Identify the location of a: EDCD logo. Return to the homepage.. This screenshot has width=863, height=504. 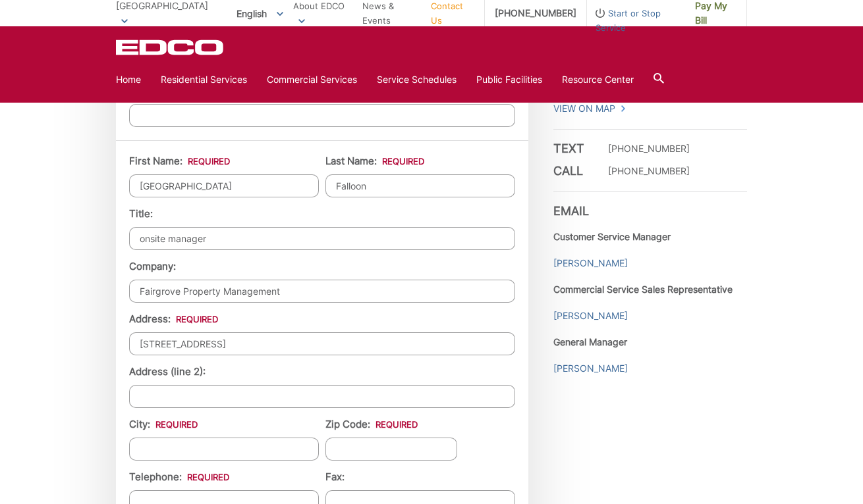
(171, 47).